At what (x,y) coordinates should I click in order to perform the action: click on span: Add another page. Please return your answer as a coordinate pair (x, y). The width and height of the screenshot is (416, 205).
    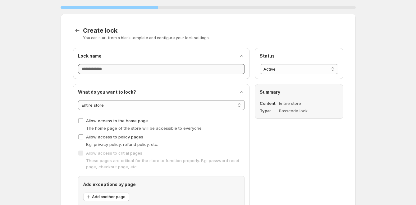
    Looking at the image, I should click on (109, 197).